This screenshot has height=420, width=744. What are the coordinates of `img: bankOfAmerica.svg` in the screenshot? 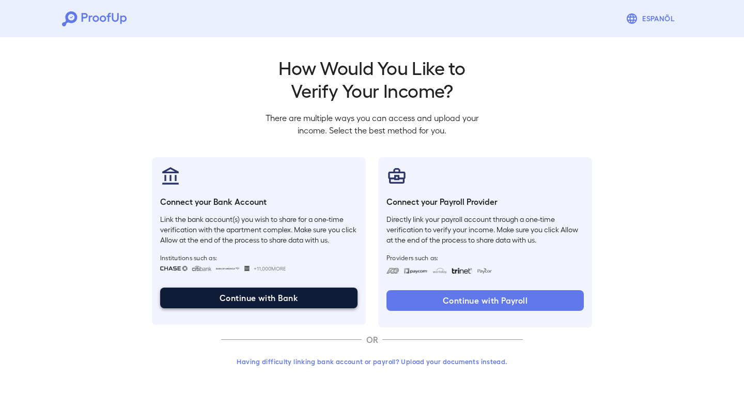 It's located at (228, 268).